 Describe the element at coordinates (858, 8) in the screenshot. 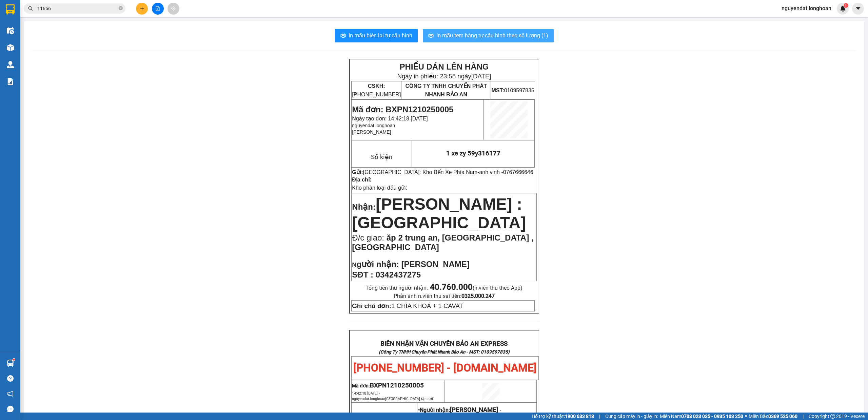

I see `span: caret-down` at that location.